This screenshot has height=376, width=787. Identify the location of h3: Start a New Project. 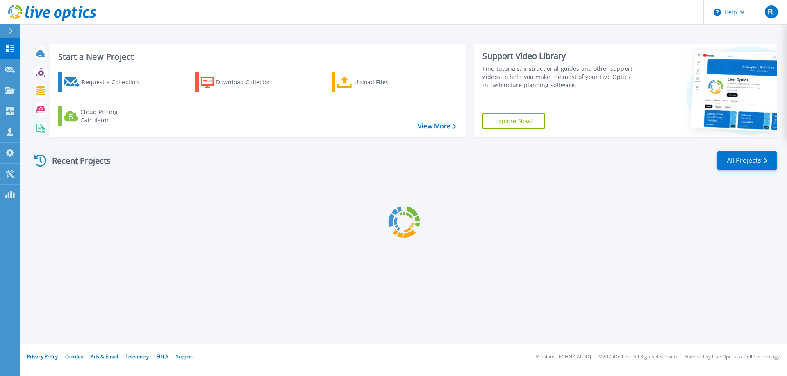
(257, 57).